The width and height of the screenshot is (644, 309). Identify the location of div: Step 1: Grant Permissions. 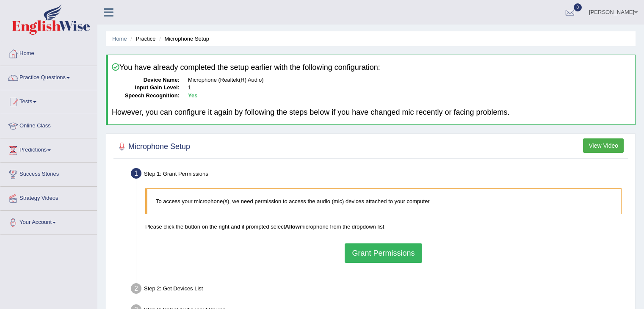
(379, 175).